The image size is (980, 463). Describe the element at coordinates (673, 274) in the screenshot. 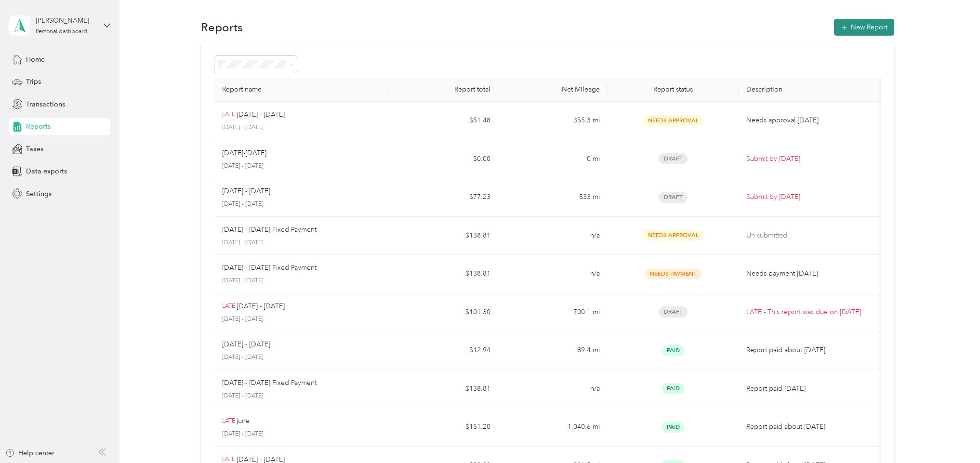

I see `span: Needs Payment` at that location.